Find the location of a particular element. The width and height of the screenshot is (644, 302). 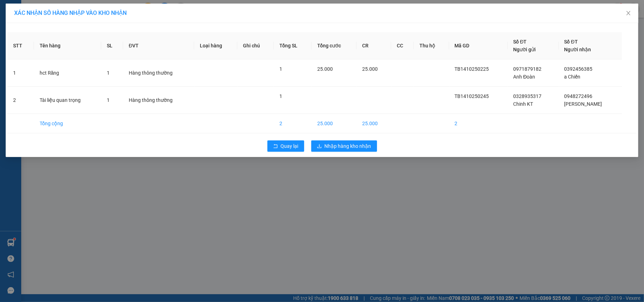

li: Hotline: 1900 3383, ĐT/Zalo : 0862837383 is located at coordinates (181, 30).